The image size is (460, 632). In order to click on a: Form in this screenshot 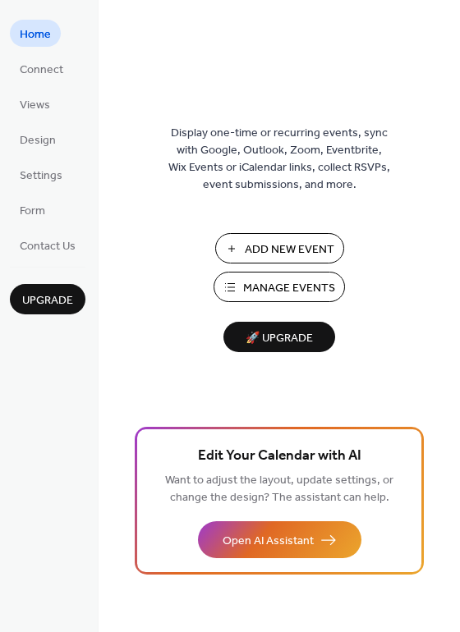, I will do `click(32, 209)`.